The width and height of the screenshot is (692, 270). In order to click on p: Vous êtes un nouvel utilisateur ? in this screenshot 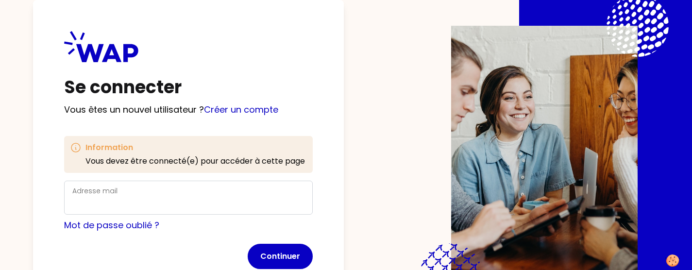, I will do `click(188, 110)`.